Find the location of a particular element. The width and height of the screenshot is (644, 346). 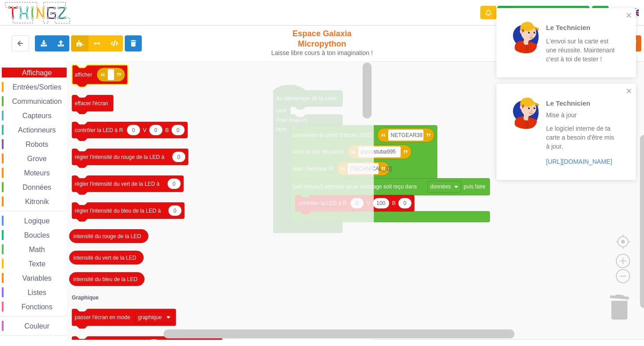

text: Graphique is located at coordinates (85, 297).